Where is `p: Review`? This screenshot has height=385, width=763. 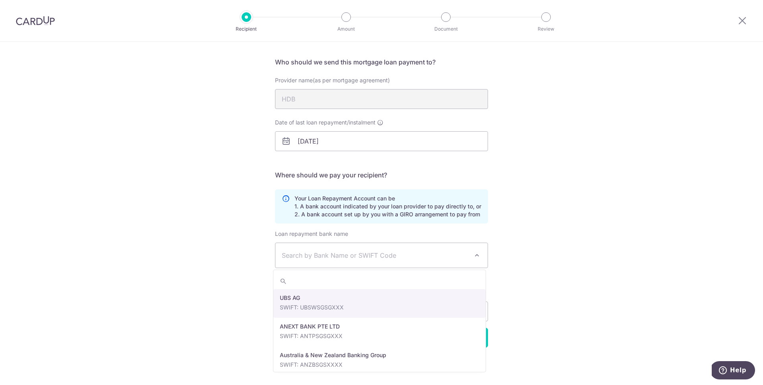 p: Review is located at coordinates (546, 29).